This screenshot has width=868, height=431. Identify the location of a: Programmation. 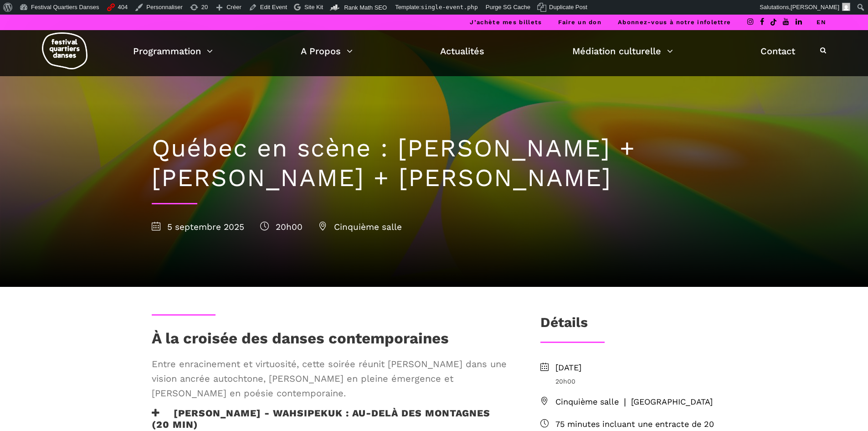
(173, 51).